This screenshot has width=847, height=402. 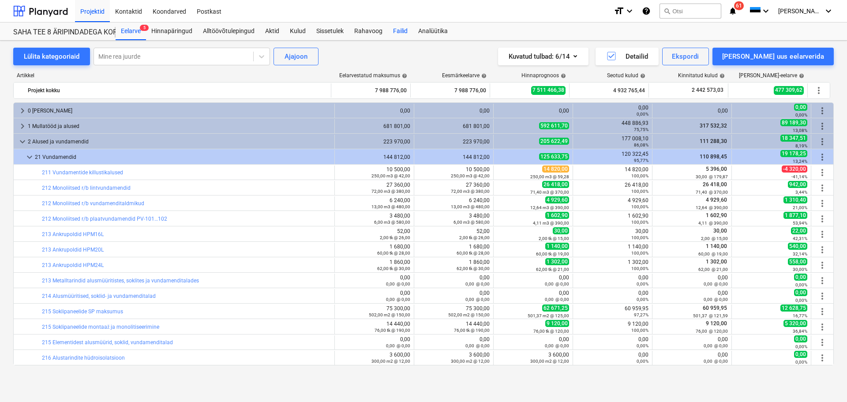 What do you see at coordinates (453, 358) in the screenshot?
I see `div: 3 600,00` at bounding box center [453, 358].